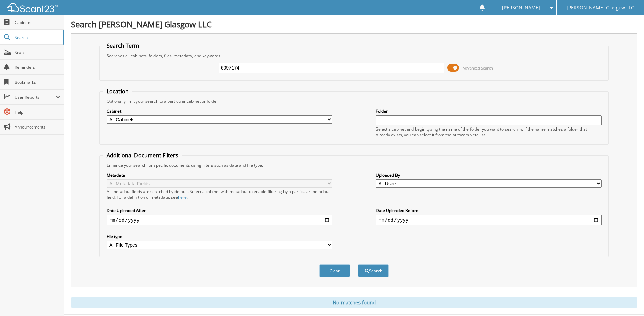  I want to click on label: Metadata, so click(220, 175).